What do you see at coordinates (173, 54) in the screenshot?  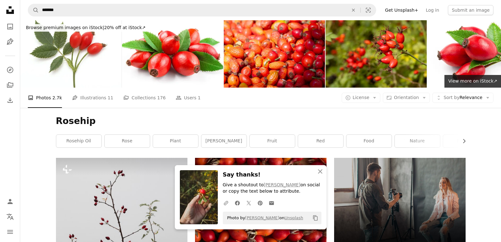 I see `img: Rosehip` at bounding box center [173, 54].